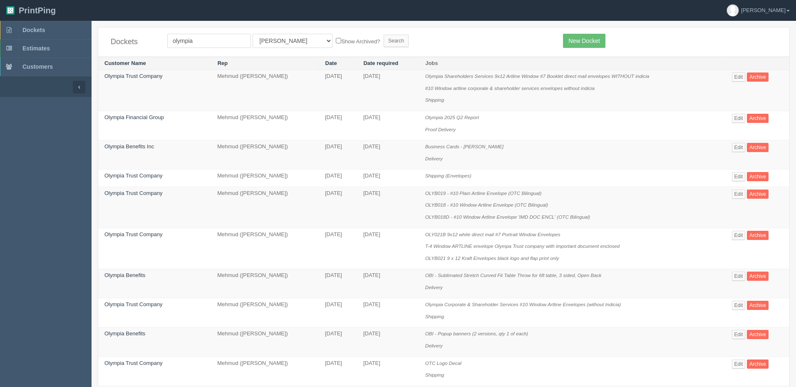 This screenshot has width=796, height=387. What do you see at coordinates (10, 10) in the screenshot?
I see `img: logo-3e63b451c926e2ac314895c53de4908e5d424f24456219fb08d385ab2e579770.png` at bounding box center [10, 10].